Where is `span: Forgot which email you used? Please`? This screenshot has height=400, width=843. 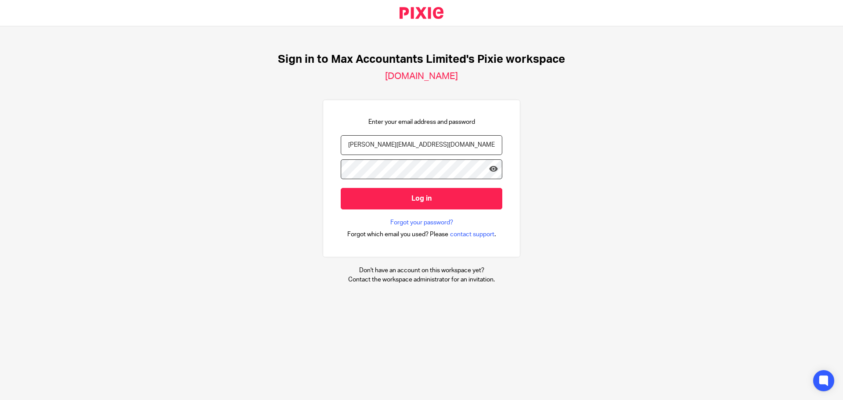
span: Forgot which email you used? Please is located at coordinates (398, 234).